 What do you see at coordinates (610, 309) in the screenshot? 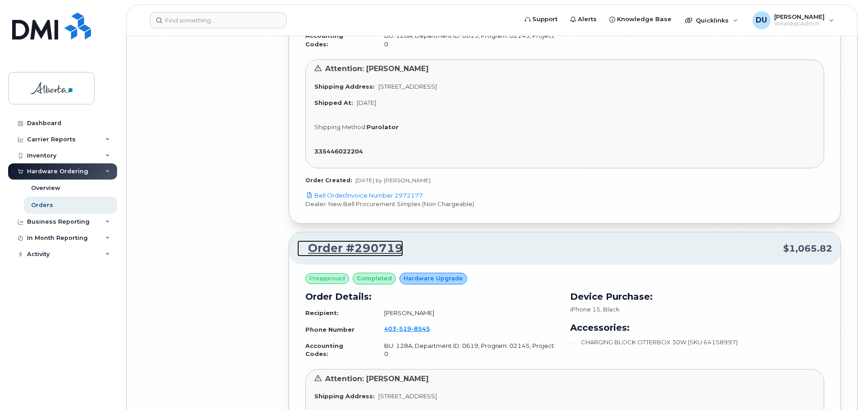
I see `span: , Black` at bounding box center [610, 309].